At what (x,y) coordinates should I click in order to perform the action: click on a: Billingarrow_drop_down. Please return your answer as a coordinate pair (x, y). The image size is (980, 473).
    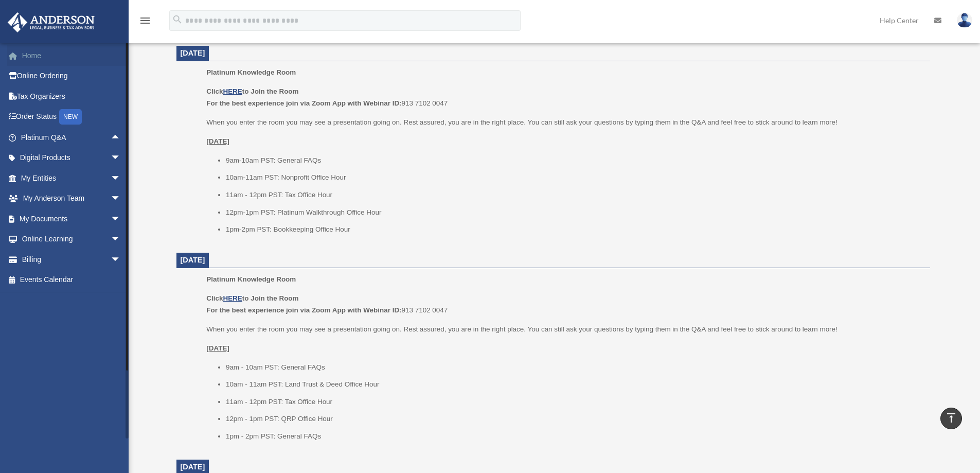
    Looking at the image, I should click on (72, 259).